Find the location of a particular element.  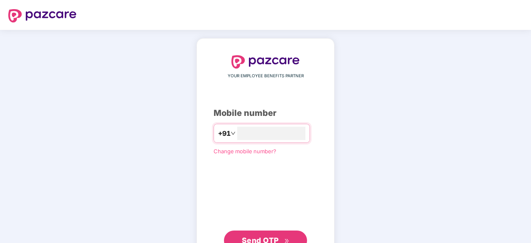

a: Change mobile number? is located at coordinates (245, 151).